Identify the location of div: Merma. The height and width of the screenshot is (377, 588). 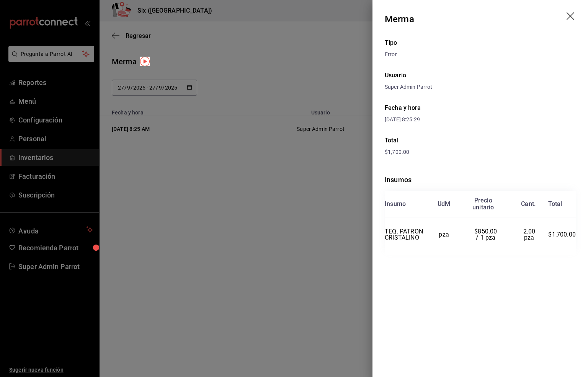
(399, 19).